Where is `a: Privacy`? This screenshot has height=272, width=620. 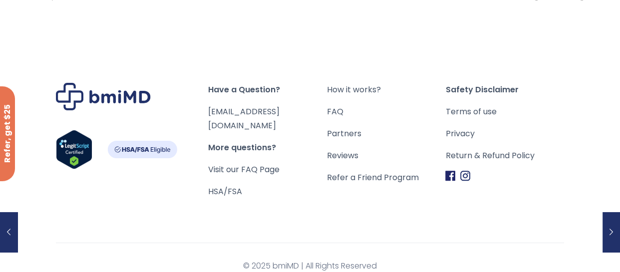 a: Privacy is located at coordinates (505, 134).